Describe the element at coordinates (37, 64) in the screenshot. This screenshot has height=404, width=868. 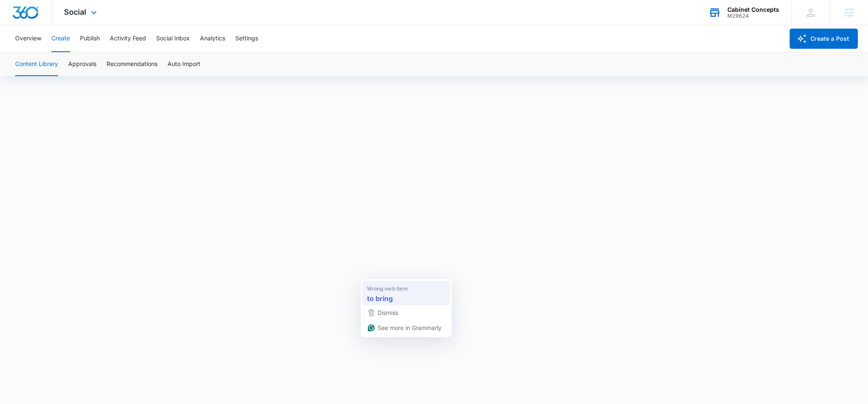
I see `button: Content Library` at that location.